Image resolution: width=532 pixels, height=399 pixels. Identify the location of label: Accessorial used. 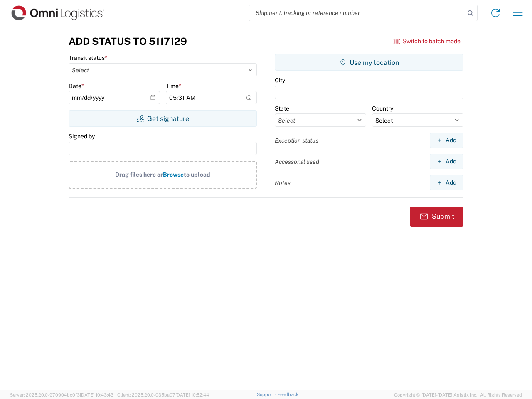
(297, 162).